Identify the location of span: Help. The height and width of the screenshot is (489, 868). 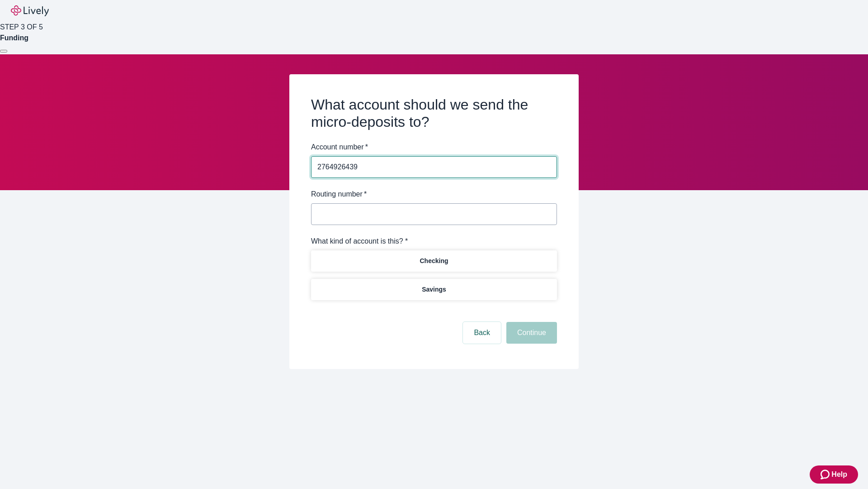
(839, 474).